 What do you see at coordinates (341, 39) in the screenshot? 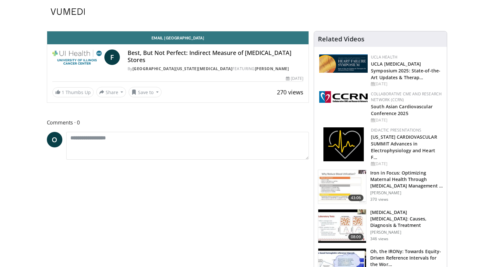
I see `h4: Related Videos` at bounding box center [341, 39].